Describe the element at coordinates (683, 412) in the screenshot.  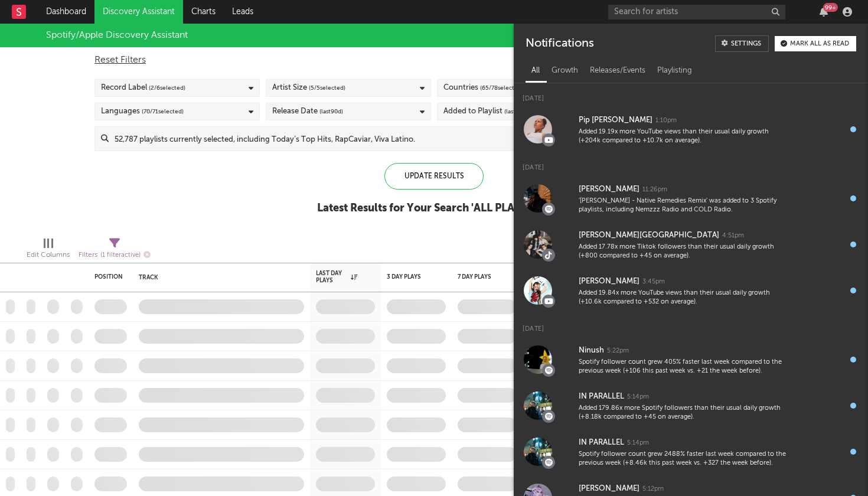
I see `div: Added 179.86x more Spotify followers than their usual daily growth (+8.18k compared to +45 on ave...` at that location.